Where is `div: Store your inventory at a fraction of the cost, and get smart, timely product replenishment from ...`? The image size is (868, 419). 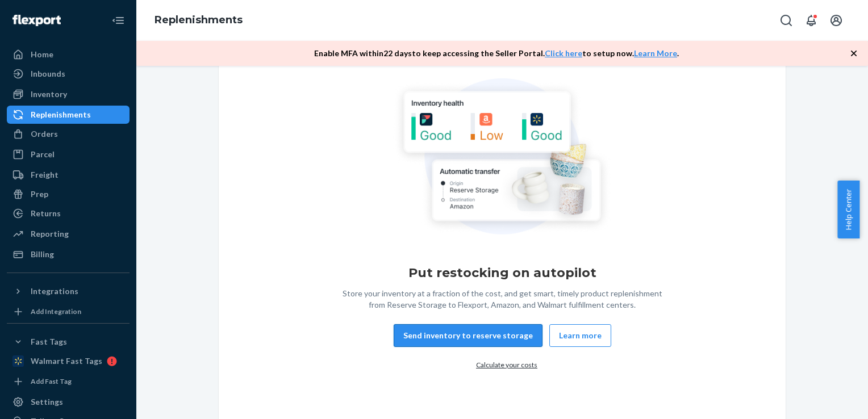
div: Store your inventory at a fraction of the cost, and get smart, timely product replenishment from ... is located at coordinates (502, 299).